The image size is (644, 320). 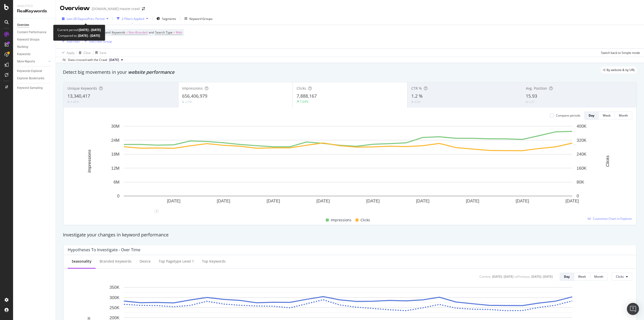 I want to click on div: Save, so click(x=103, y=53).